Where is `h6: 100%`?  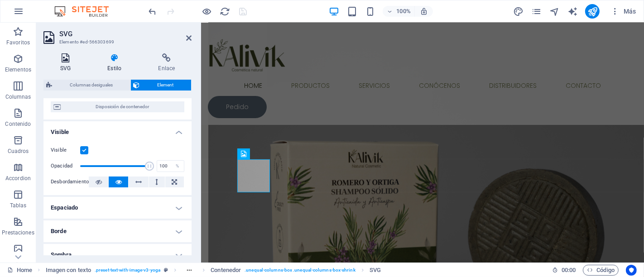 h6: 100% is located at coordinates (404, 11).